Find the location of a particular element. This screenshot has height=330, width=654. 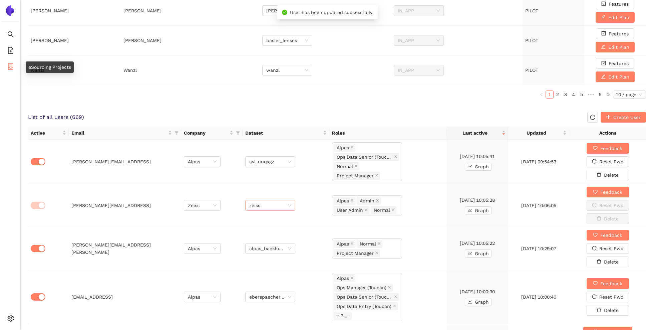

a: 1 is located at coordinates (550, 94).